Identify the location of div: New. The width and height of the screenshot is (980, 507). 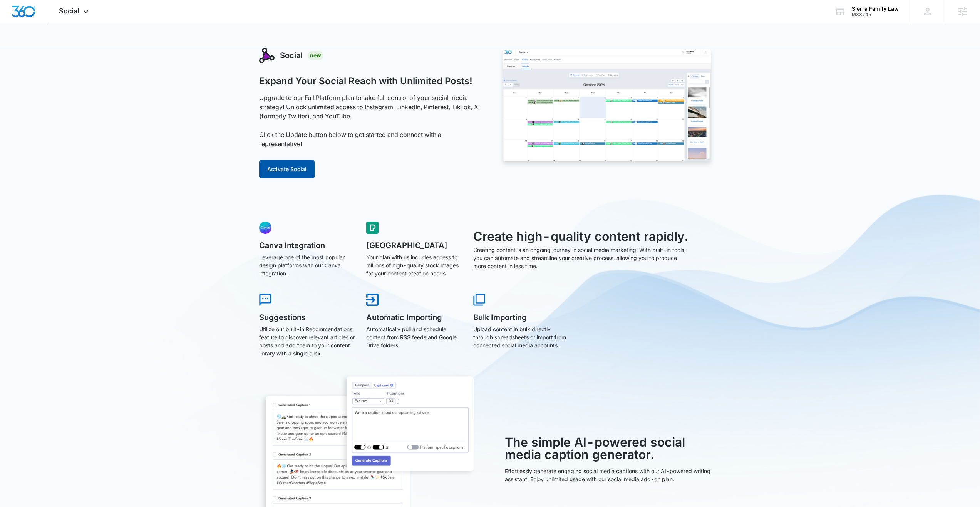
(316, 55).